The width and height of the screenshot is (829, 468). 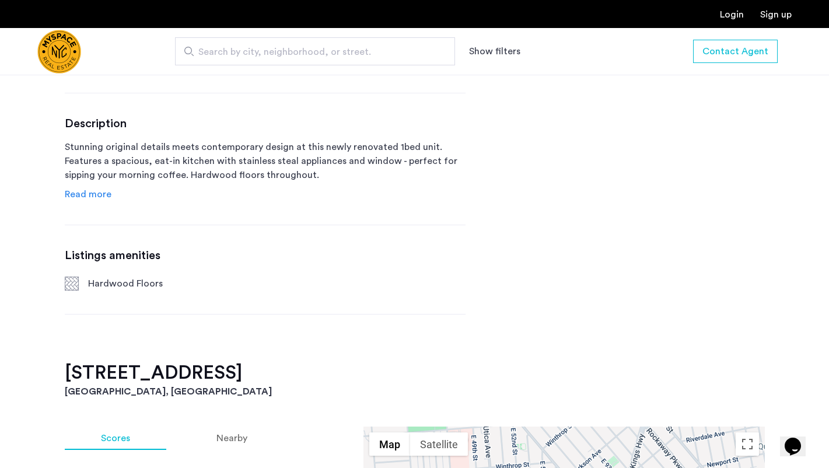 I want to click on button: Toggle fullscreen view, so click(x=748, y=444).